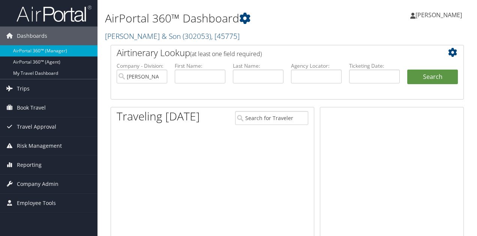  What do you see at coordinates (31, 108) in the screenshot?
I see `span: Book Travel` at bounding box center [31, 108].